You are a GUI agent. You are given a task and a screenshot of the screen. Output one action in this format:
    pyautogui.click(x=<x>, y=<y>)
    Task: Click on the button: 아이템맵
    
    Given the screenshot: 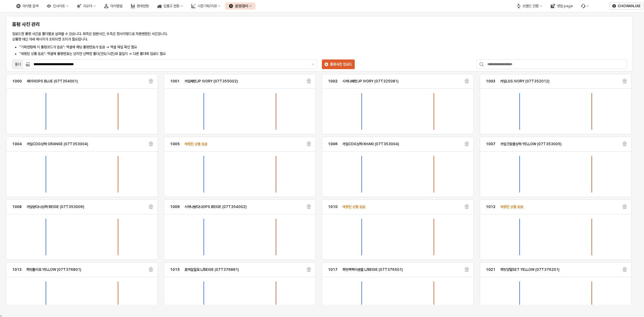 What is the action you would take?
    pyautogui.click(x=113, y=6)
    